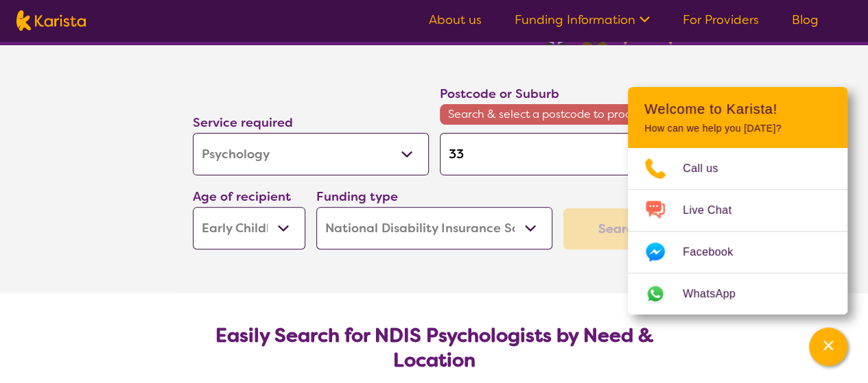 This screenshot has width=868, height=383. I want to click on span: Search & select a postcode to proceed, so click(558, 115).